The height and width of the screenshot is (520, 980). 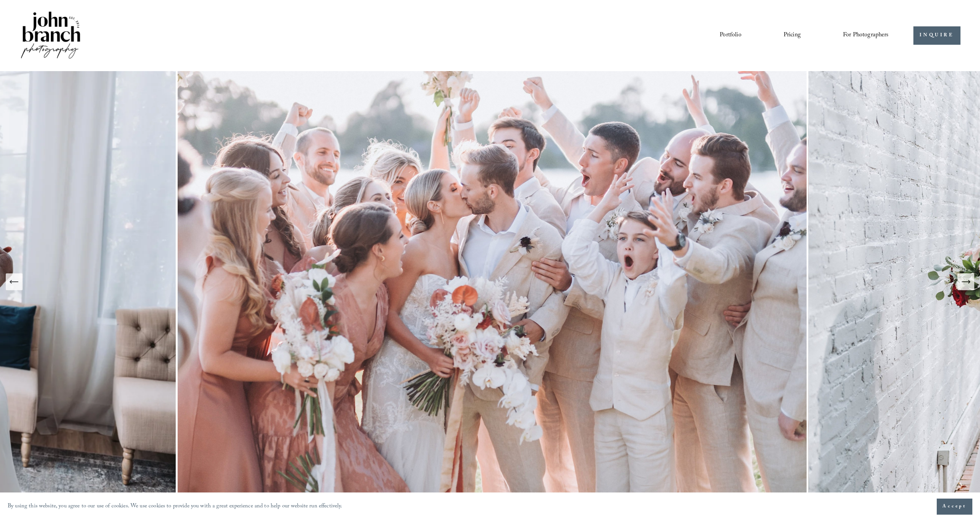 What do you see at coordinates (792, 36) in the screenshot?
I see `a: Pricing` at bounding box center [792, 36].